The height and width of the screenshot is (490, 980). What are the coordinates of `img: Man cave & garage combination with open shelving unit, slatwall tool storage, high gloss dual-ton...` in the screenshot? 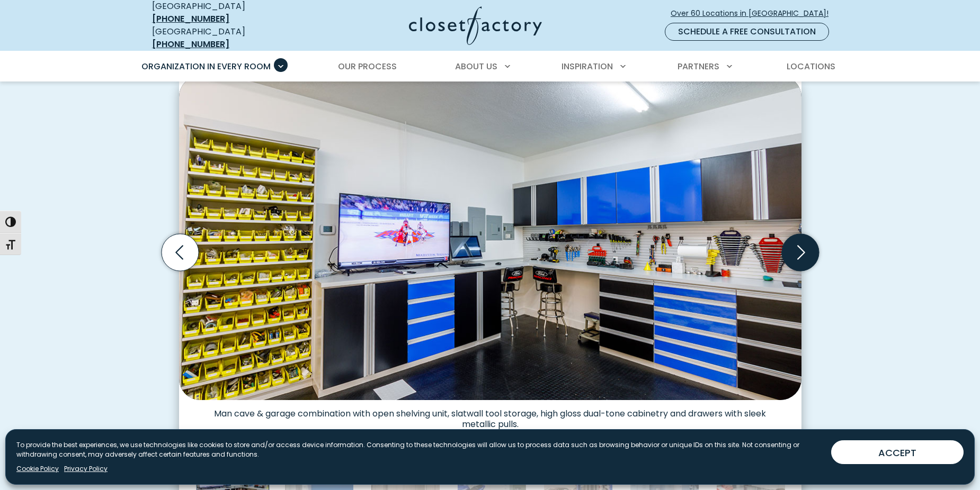 It's located at (490, 238).